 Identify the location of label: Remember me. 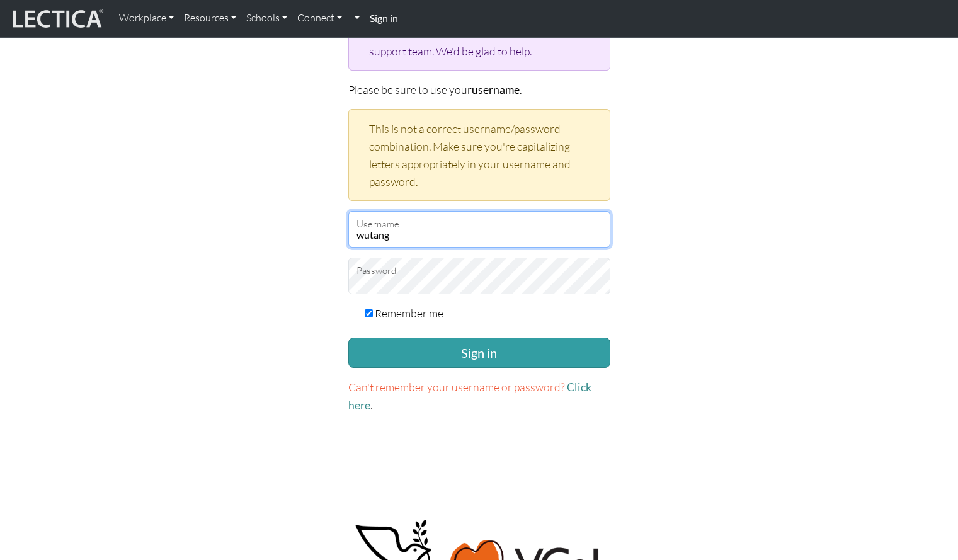
(408, 313).